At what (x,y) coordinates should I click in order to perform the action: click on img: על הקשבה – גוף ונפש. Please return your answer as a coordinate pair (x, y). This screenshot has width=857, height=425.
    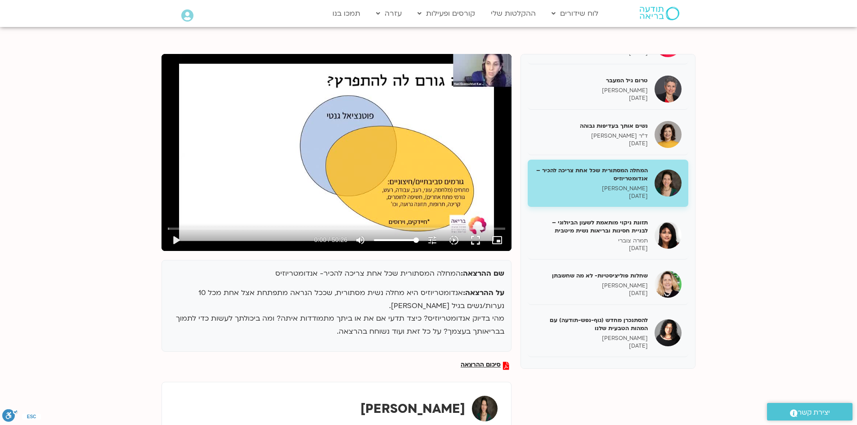
    Looking at the image, I should click on (668, 382).